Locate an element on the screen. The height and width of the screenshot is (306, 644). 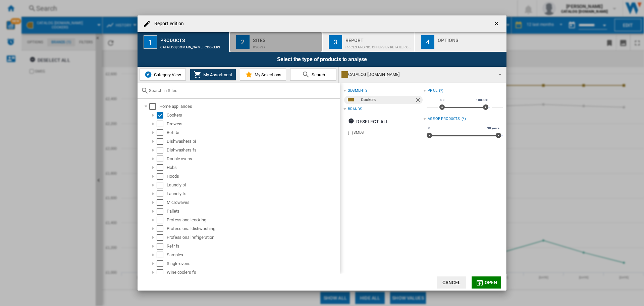
span: My Selections is located at coordinates (267, 75).